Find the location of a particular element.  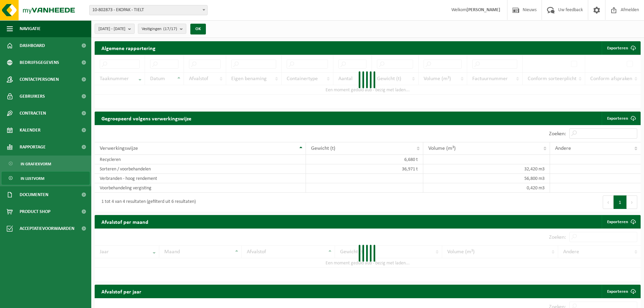

span: In grafiekvorm is located at coordinates (36, 164).